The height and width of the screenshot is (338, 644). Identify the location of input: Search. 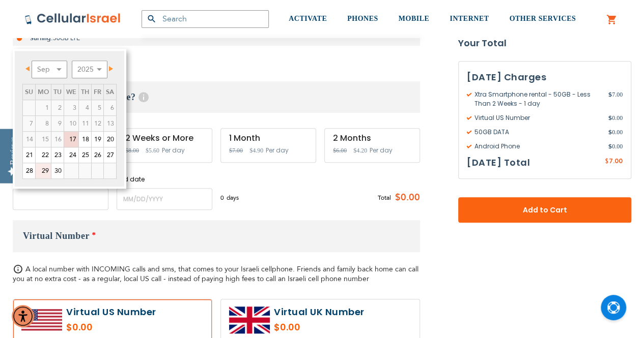
(205, 19).